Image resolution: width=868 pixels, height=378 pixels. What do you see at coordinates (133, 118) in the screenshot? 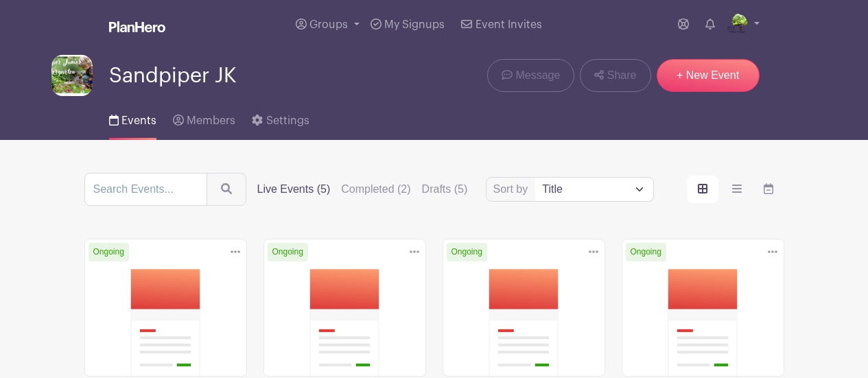
I see `a: Events` at bounding box center [133, 118].